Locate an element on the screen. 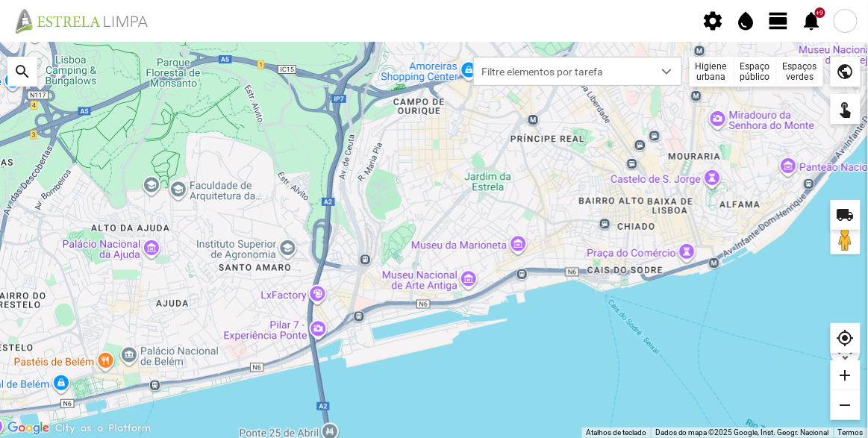  div: Higiene urbana is located at coordinates (712, 71).